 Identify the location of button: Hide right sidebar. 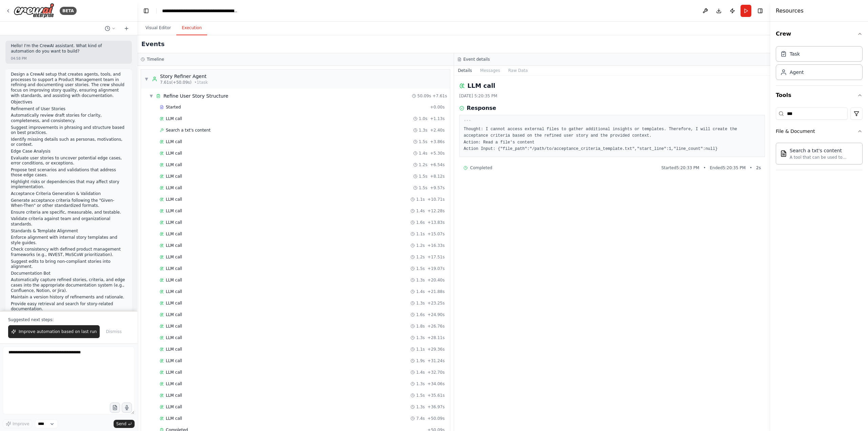
(760, 11).